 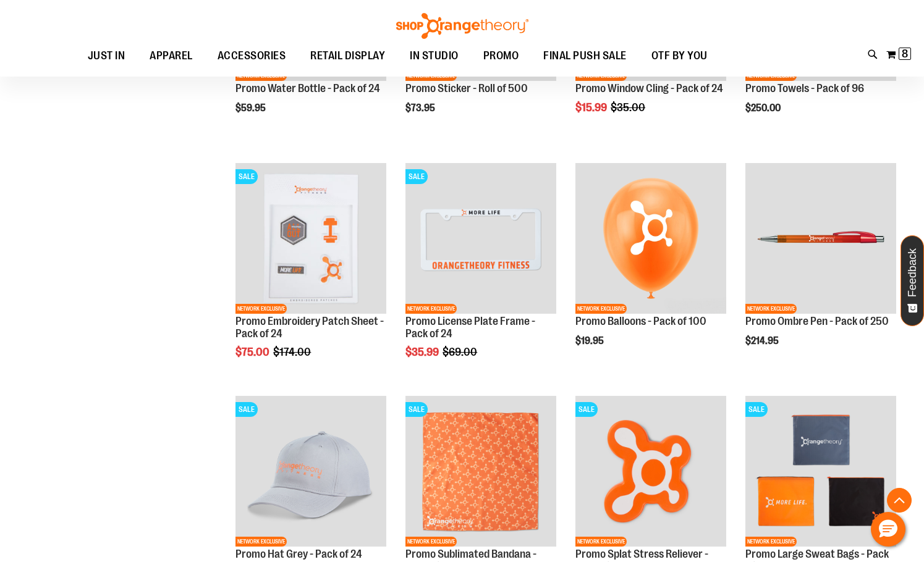 I want to click on span: RETAIL DISPLAY, so click(x=347, y=55).